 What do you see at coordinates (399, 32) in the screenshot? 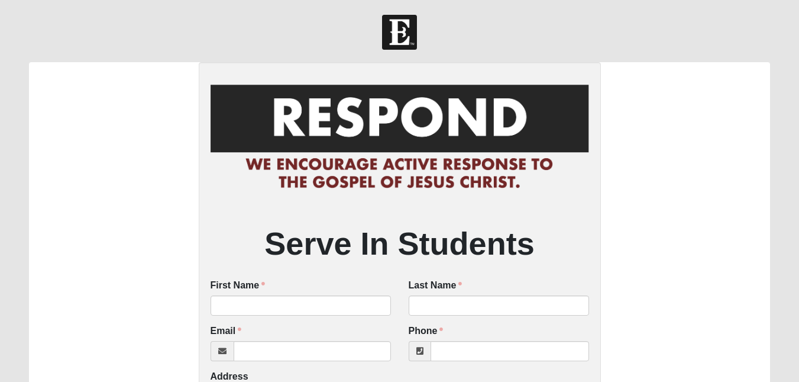
I see `img: Church of Eleven22 Logo` at bounding box center [399, 32].